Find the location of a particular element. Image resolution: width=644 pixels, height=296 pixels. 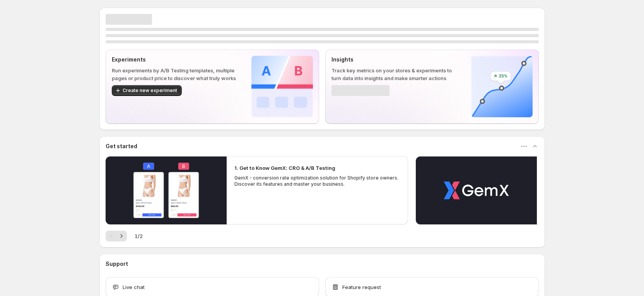

nav: Pagination is located at coordinates (116, 236).